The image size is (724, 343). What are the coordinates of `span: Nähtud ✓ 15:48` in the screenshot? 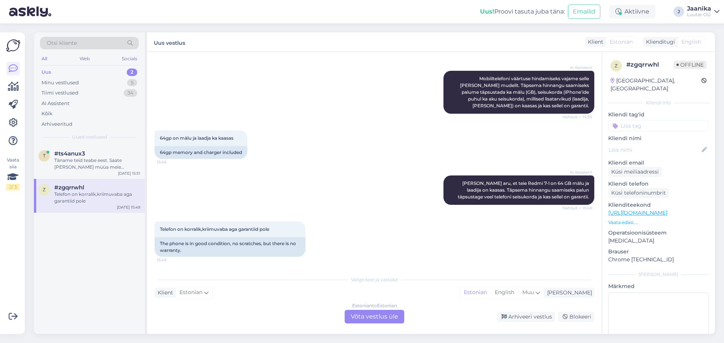 It's located at (577, 208).